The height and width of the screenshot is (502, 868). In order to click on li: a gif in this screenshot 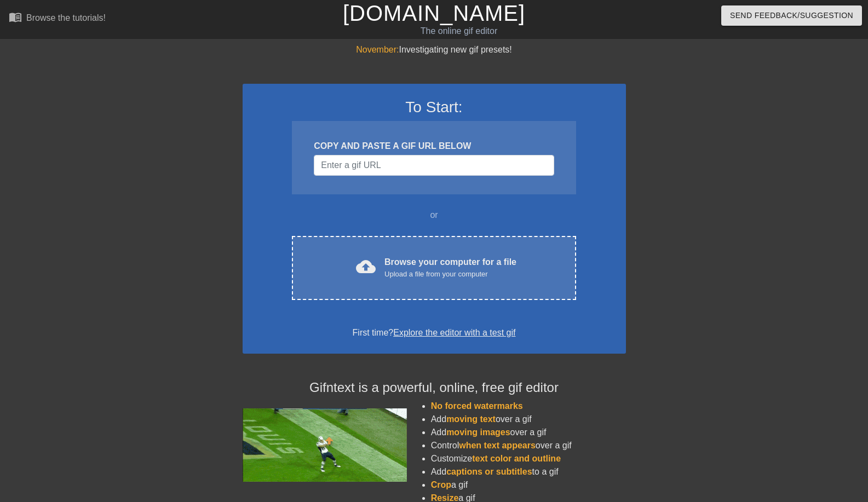, I will do `click(528, 485)`.